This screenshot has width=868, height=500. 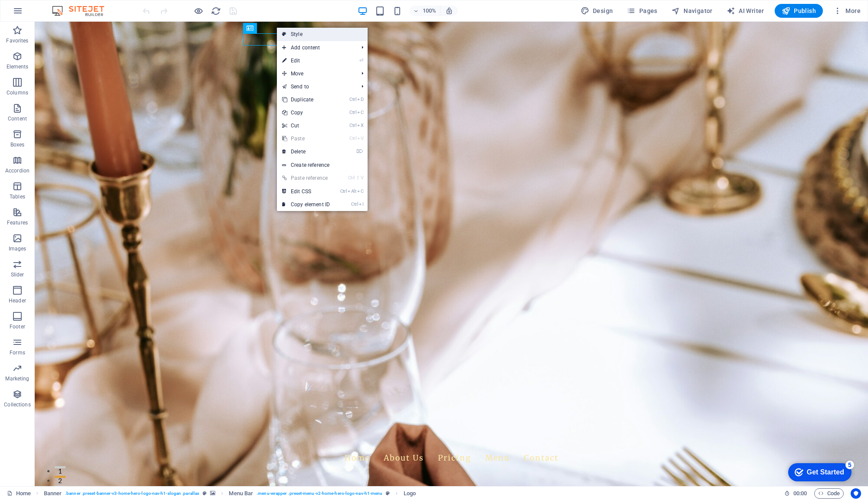 What do you see at coordinates (19, 493) in the screenshot?
I see `a: Click to cancel selection. Double-click to open Pages` at bounding box center [19, 493].